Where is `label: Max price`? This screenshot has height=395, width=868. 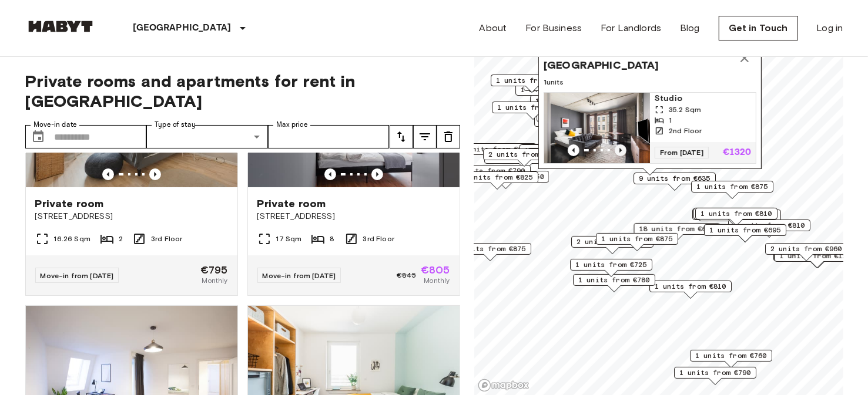
label: Max price is located at coordinates (292, 125).